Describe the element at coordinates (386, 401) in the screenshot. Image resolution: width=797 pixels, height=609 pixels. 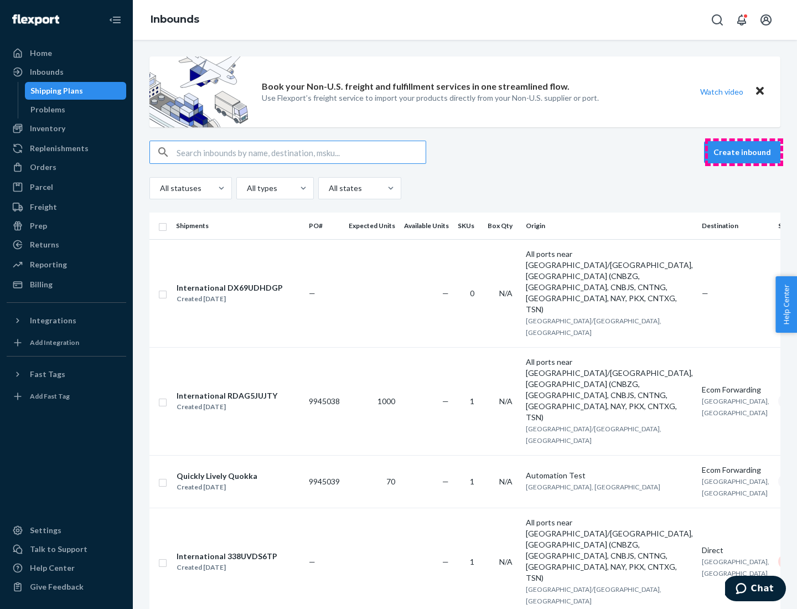
I see `span: 1000` at that location.